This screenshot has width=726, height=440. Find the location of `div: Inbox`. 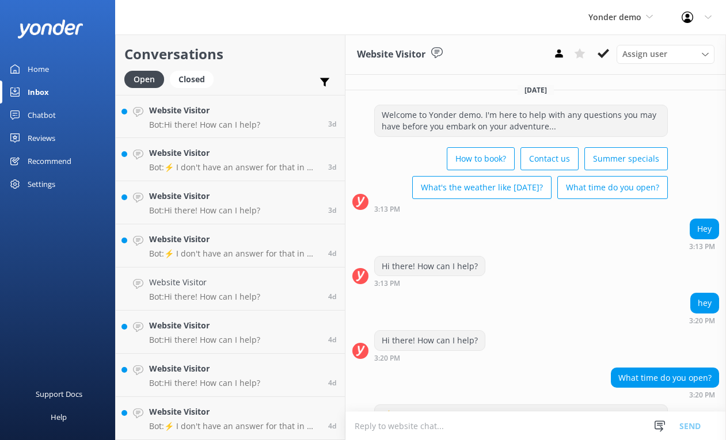

div: Inbox is located at coordinates (38, 92).